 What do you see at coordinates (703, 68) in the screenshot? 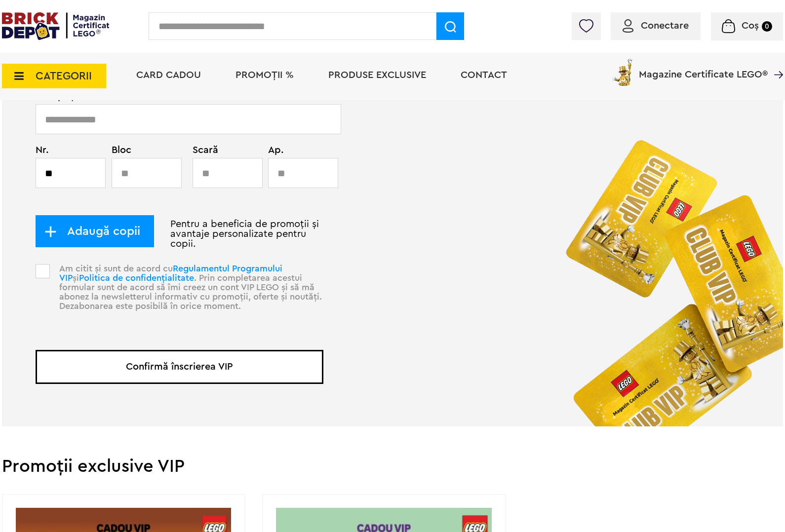
I see `span: Magazine Certificate LEGO®` at bounding box center [703, 68].